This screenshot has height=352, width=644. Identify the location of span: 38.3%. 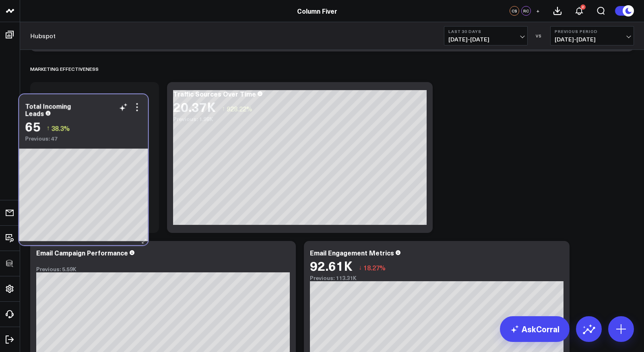
(60, 128).